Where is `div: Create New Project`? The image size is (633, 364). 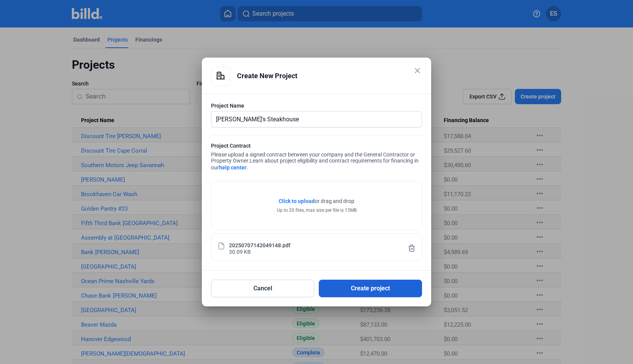
div: Create New Project is located at coordinates (329, 76).